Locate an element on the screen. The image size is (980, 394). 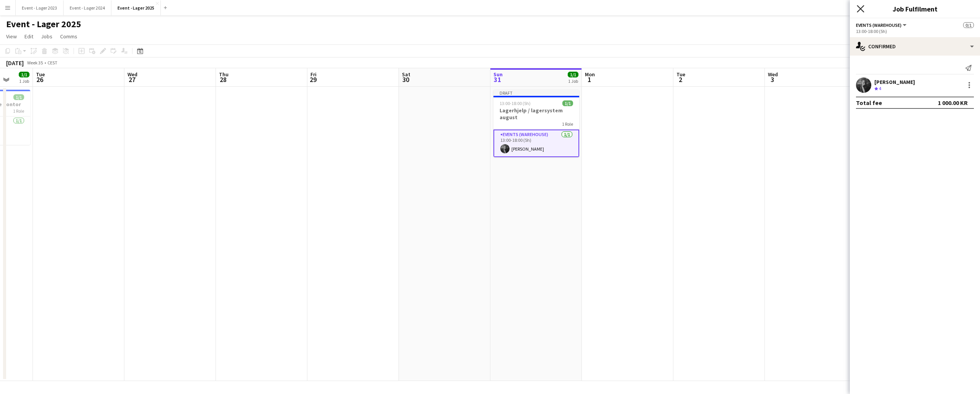
div: CEST is located at coordinates (53, 62).